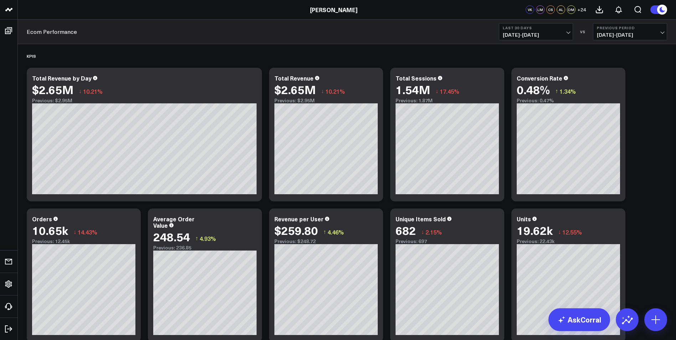 The width and height of the screenshot is (676, 340). Describe the element at coordinates (530, 10) in the screenshot. I see `div: VK` at that location.